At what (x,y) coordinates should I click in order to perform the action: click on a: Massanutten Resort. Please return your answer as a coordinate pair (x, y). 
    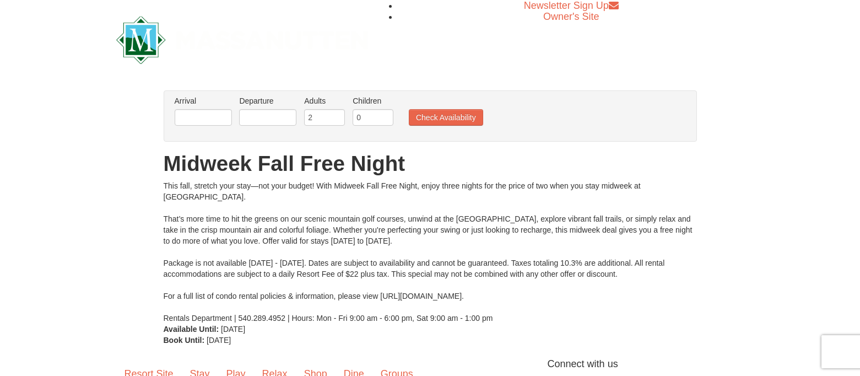
    Looking at the image, I should click on (242, 38).